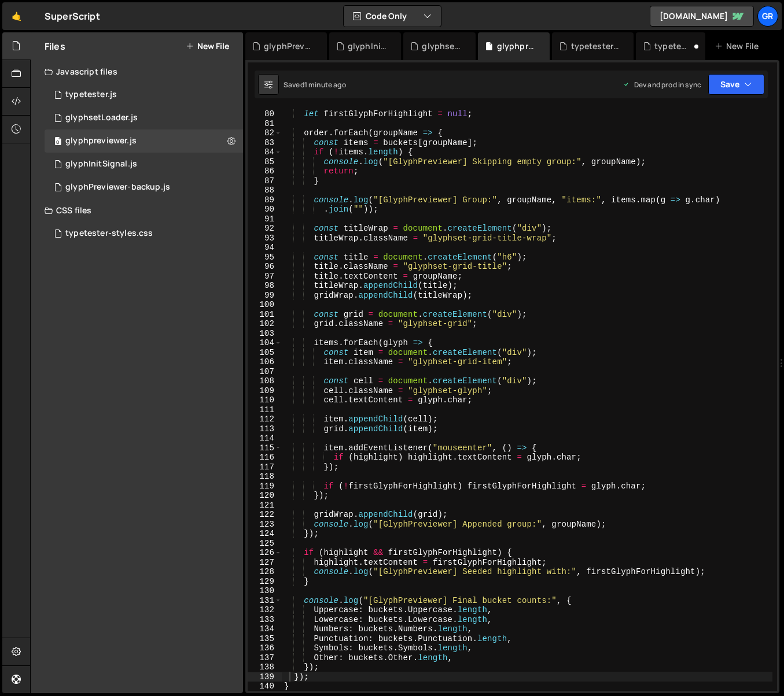 The width and height of the screenshot is (784, 696). Describe the element at coordinates (265, 658) in the screenshot. I see `div: 137` at that location.